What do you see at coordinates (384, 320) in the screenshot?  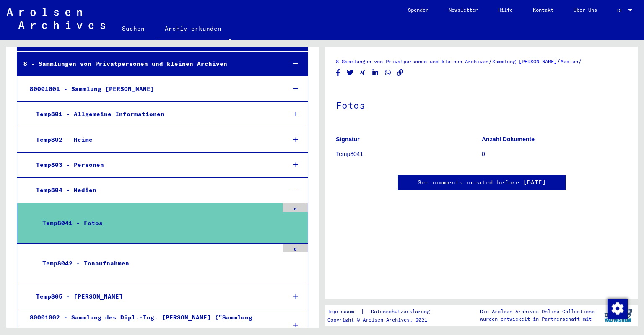 I see `p: Copyright © Arolsen Archives, 2021` at bounding box center [384, 320].